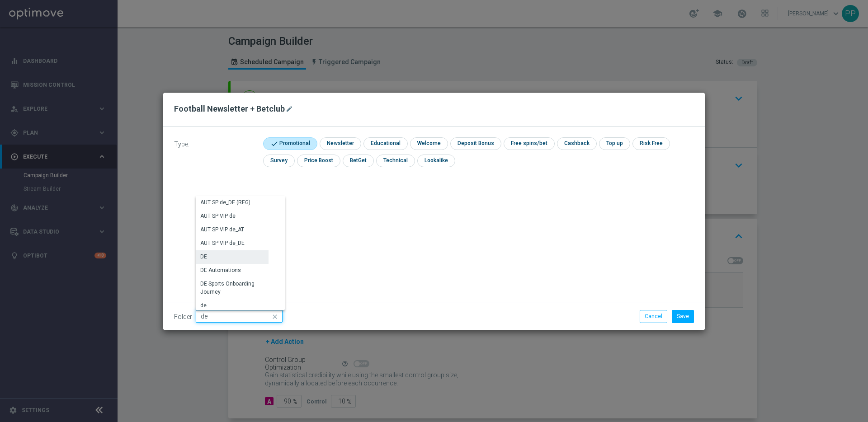  What do you see at coordinates (653, 316) in the screenshot?
I see `button: Cancel` at bounding box center [653, 316].